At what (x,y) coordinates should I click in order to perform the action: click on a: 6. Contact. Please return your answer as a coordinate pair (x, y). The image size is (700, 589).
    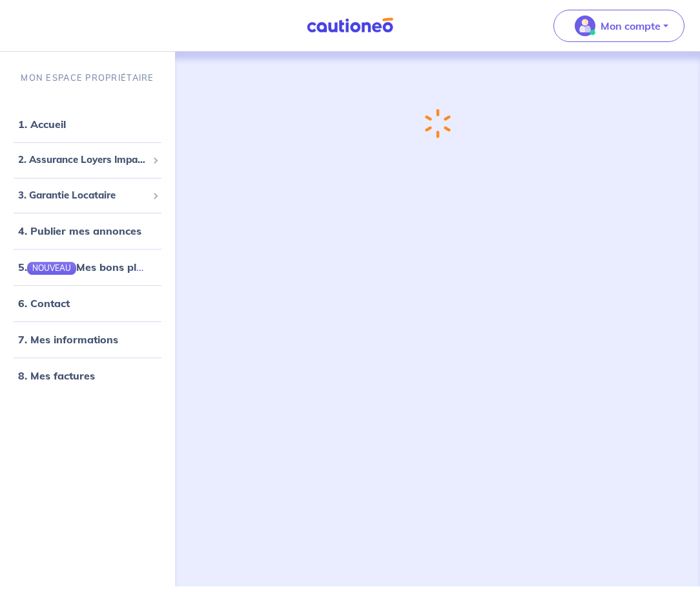
    Looking at the image, I should click on (44, 303).